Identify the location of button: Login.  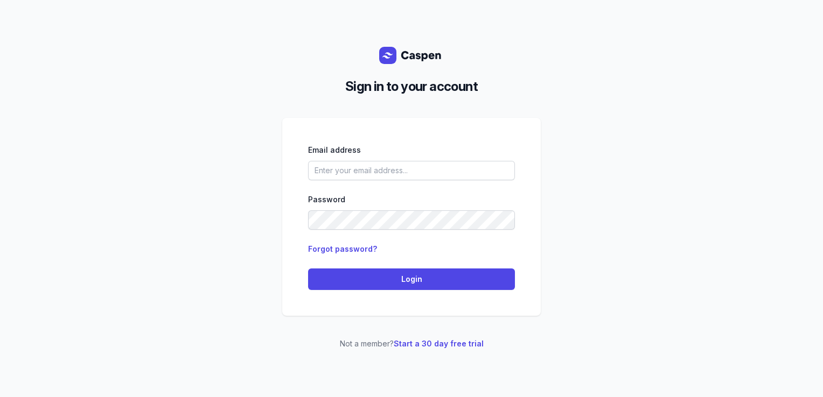
(411, 279).